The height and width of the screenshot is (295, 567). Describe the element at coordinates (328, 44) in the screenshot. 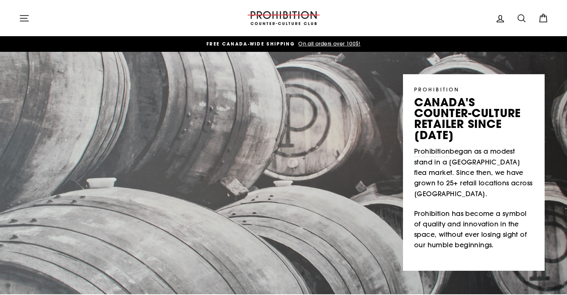

I see `span: On all orders over 100$!` at that location.